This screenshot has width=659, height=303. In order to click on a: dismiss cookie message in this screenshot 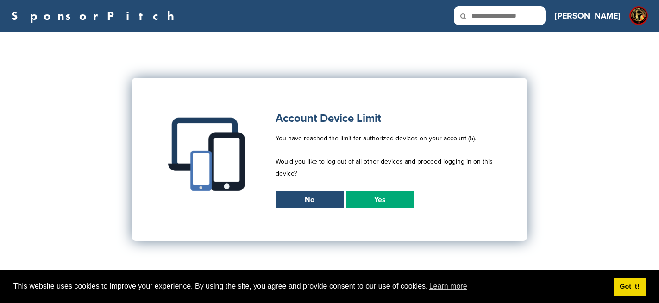, I will do `click(630, 287)`.